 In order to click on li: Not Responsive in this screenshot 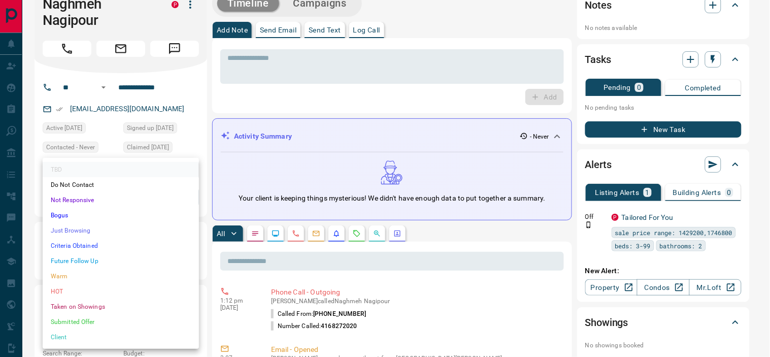, I will do `click(121, 200)`.